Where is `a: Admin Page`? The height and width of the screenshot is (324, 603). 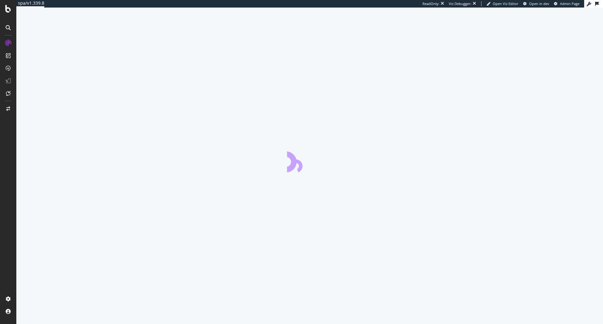
a: Admin Page is located at coordinates (567, 4).